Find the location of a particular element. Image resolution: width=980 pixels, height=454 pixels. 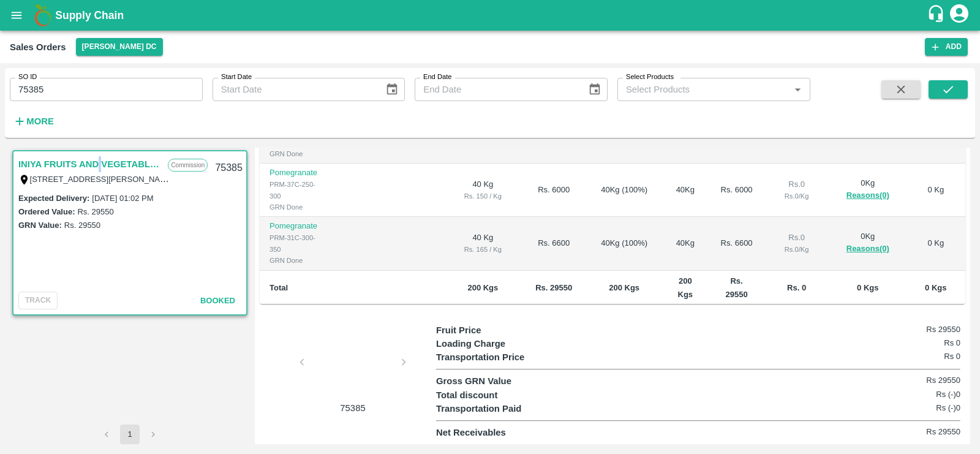

div: account of current user is located at coordinates (959, 15).